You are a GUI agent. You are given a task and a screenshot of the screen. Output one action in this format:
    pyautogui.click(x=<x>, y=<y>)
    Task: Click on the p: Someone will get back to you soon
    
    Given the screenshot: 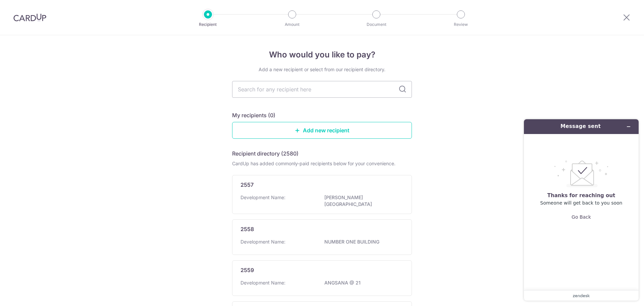 What is the action you would take?
    pyautogui.click(x=63, y=89)
    